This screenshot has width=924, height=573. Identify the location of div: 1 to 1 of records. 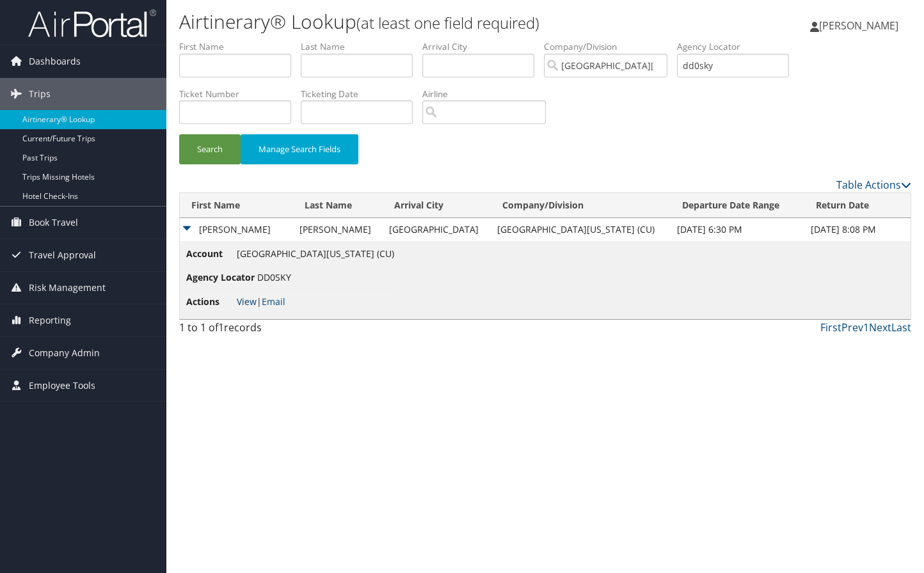
(264, 331).